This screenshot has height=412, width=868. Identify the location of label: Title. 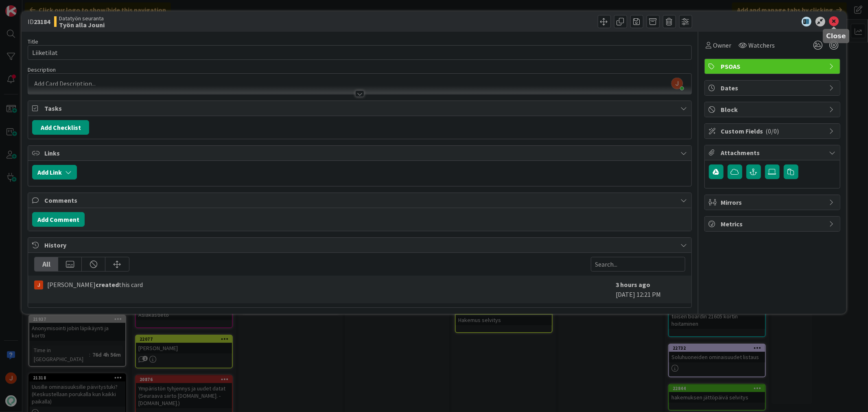
(33, 42).